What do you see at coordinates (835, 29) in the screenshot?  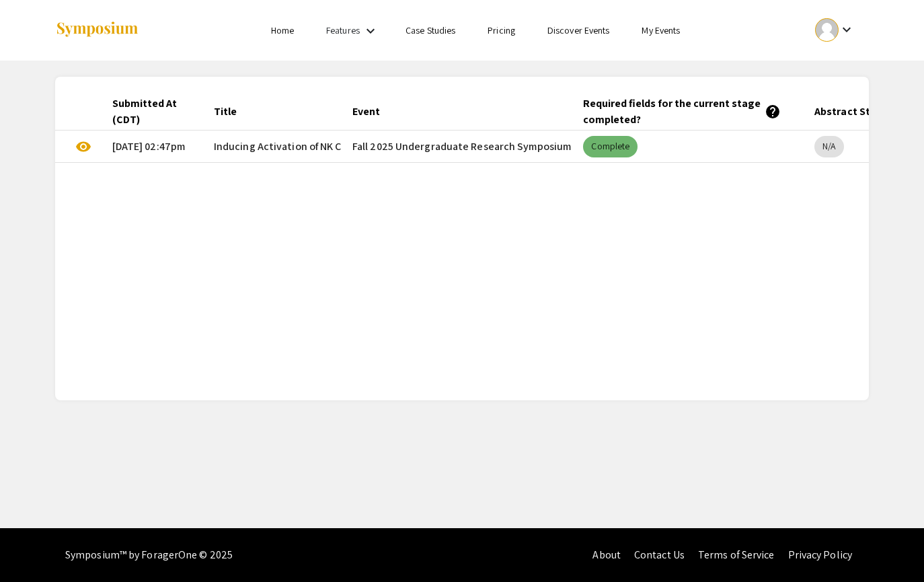 I see `button: Expand account dropdown` at bounding box center [835, 29].